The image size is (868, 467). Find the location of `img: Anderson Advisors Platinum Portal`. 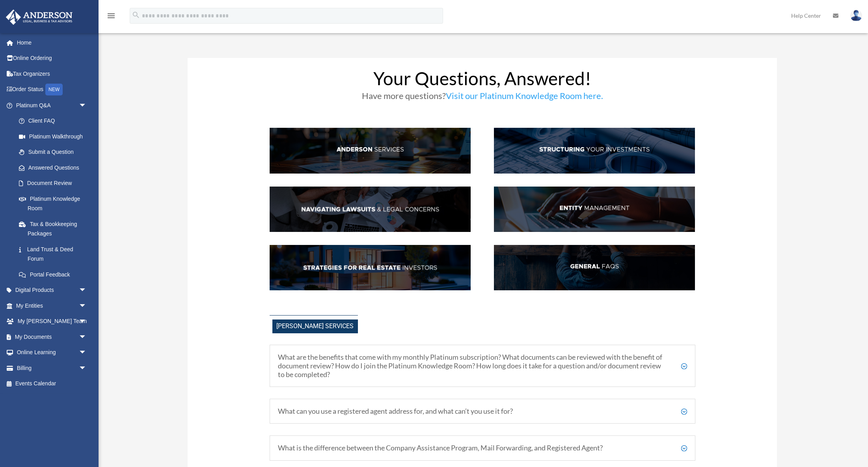

img: Anderson Advisors Platinum Portal is located at coordinates (39, 17).